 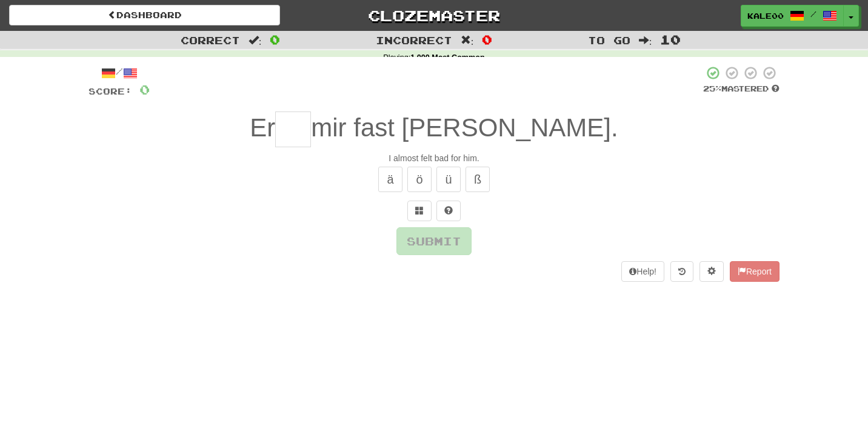 What do you see at coordinates (449, 211) in the screenshot?
I see `button: Single letter hint - you only get 1 per sentence and score half the points! alt+h` at bounding box center [449, 211].